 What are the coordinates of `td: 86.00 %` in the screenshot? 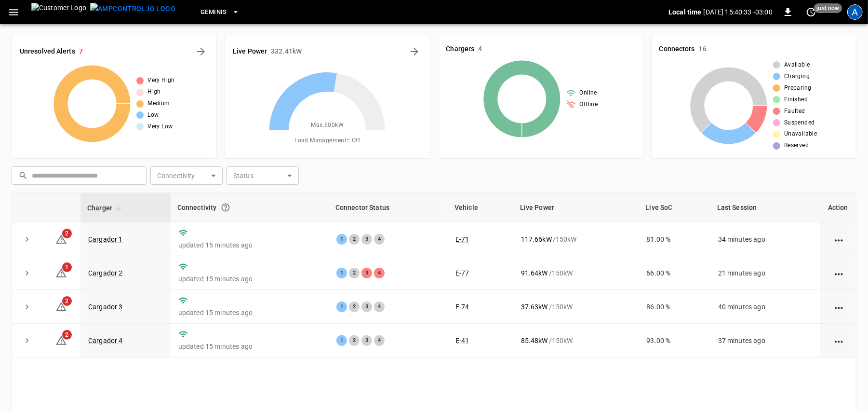 It's located at (675, 306).